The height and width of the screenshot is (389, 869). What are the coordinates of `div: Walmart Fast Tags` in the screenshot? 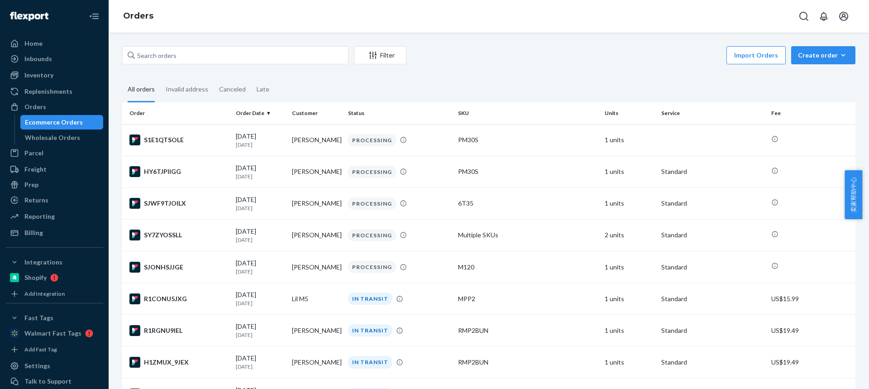 It's located at (53, 333).